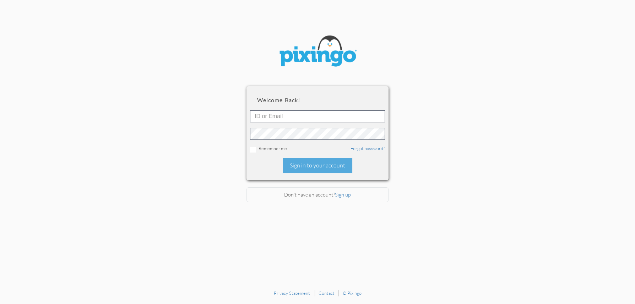 The height and width of the screenshot is (304, 635). Describe the element at coordinates (317, 195) in the screenshot. I see `div: Don't have an account?` at that location.